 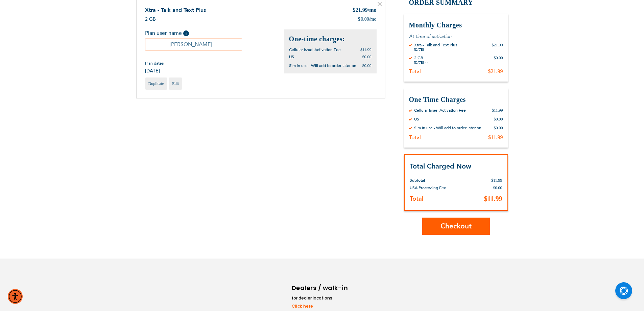 What do you see at coordinates (456, 25) in the screenshot?
I see `h3: Monthly Charges` at bounding box center [456, 25].